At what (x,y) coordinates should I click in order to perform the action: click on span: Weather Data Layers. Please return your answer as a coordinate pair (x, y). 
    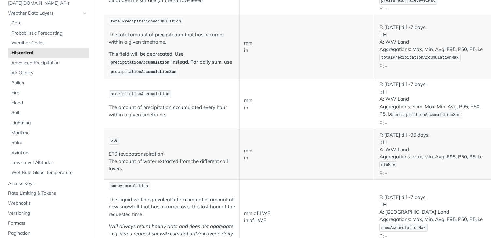
    Looking at the image, I should click on (44, 13).